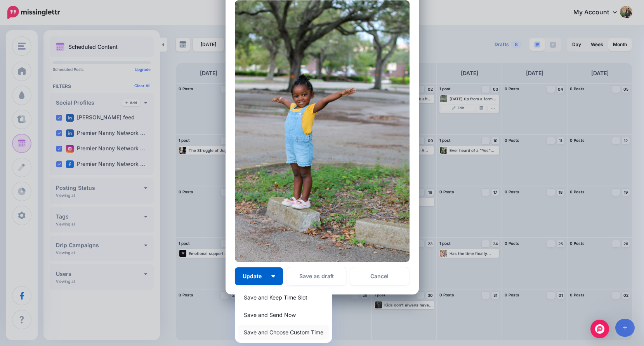 The image size is (644, 346). Describe the element at coordinates (274, 276) in the screenshot. I see `img: arrow-down-white.png` at that location.